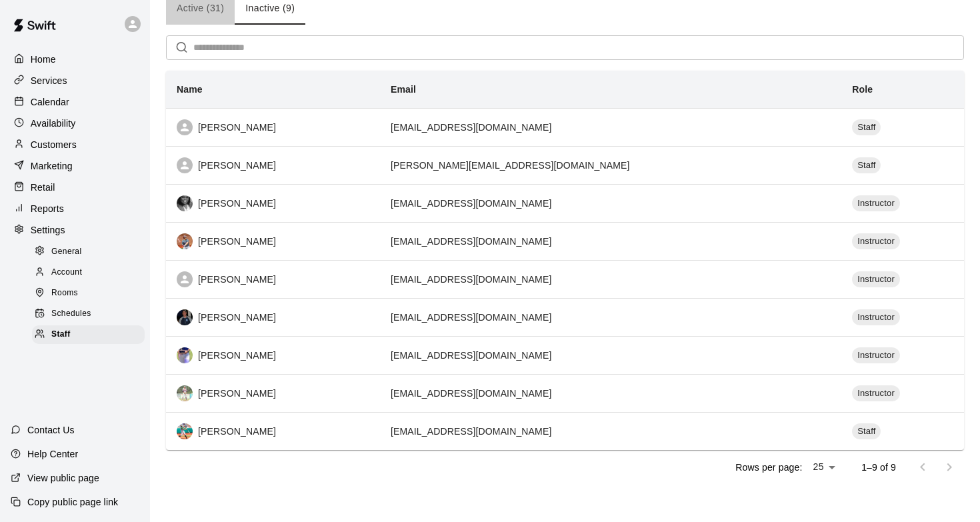 This screenshot has width=980, height=522. Describe the element at coordinates (184, 241) in the screenshot. I see `img: 436c7537-2565-4a52-af05-dfdeda9a3bf3%2FAE9797C2-4B97-498F-A00D-3A8945135027.jpeg` at that location.